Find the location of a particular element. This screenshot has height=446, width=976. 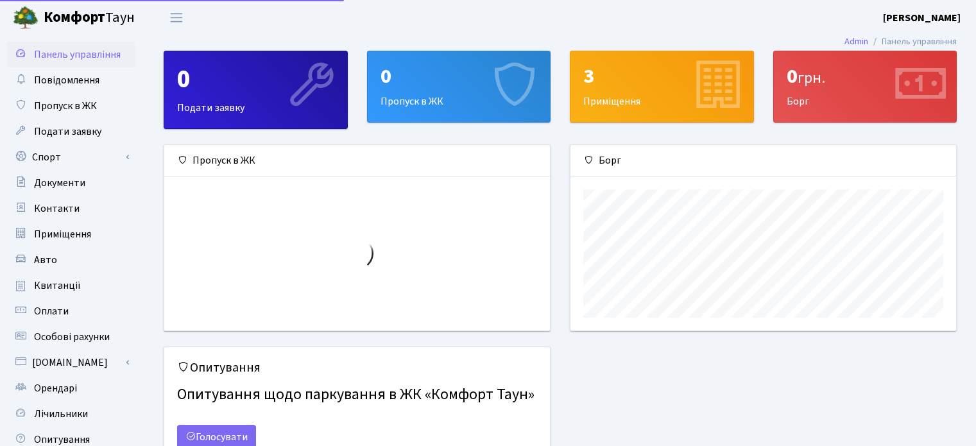

a: Контакти is located at coordinates (71, 209).